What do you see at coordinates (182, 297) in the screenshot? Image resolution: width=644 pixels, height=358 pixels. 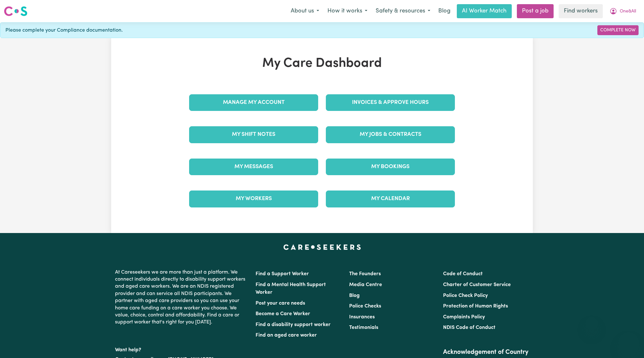 I see `p: At Careseekers we are more than just a platform. We connect individuals directly to disability su...` at bounding box center [182, 297].